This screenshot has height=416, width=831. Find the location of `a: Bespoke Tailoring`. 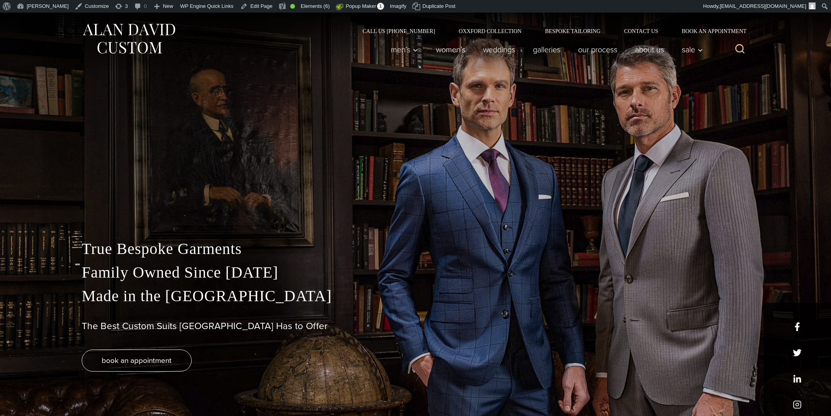

a: Bespoke Tailoring is located at coordinates (573, 31).